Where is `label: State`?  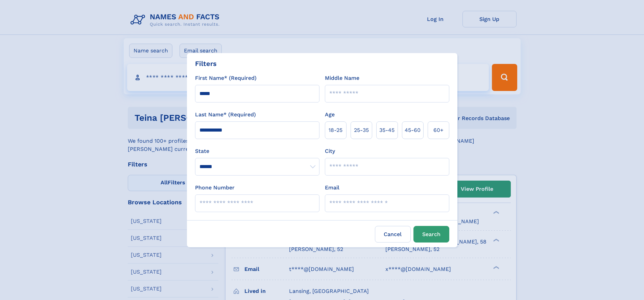 label: State is located at coordinates (257, 151).